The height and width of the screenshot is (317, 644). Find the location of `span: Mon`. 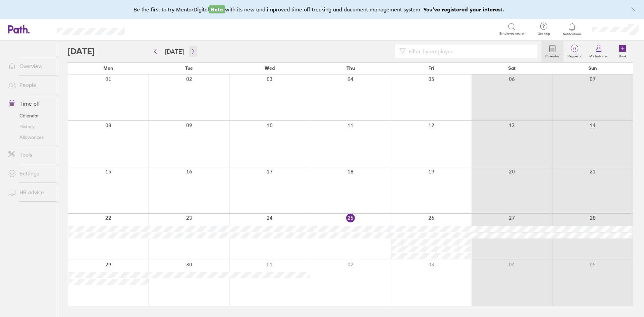

span: Mon is located at coordinates (108, 68).